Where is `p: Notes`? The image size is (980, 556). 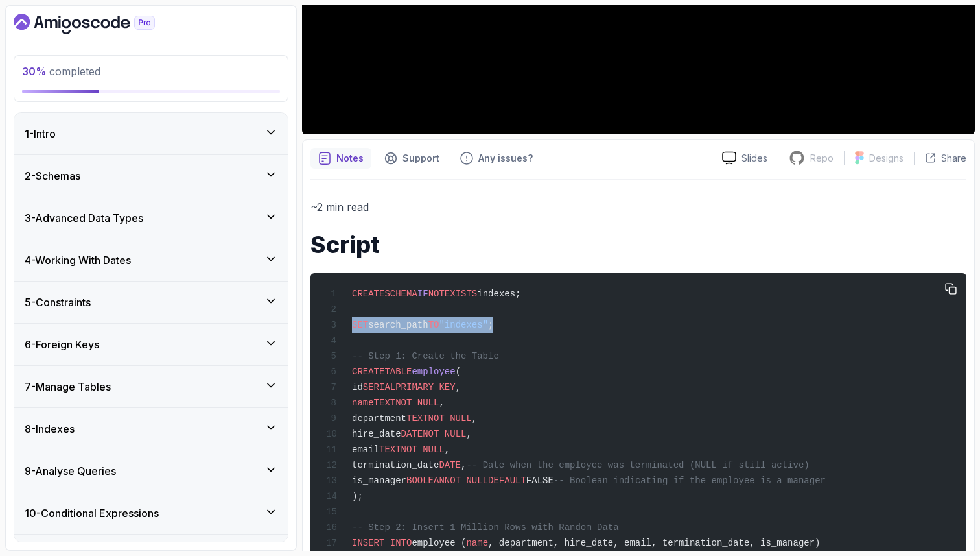
p: Notes is located at coordinates (350, 158).